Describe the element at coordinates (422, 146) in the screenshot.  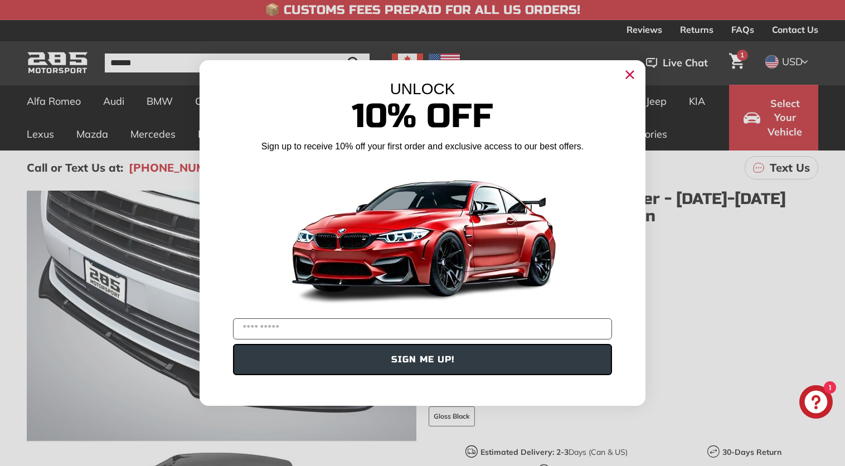
I see `span: Sign up to receive 10% off your first order and exclusive access to our best offers.` at that location.